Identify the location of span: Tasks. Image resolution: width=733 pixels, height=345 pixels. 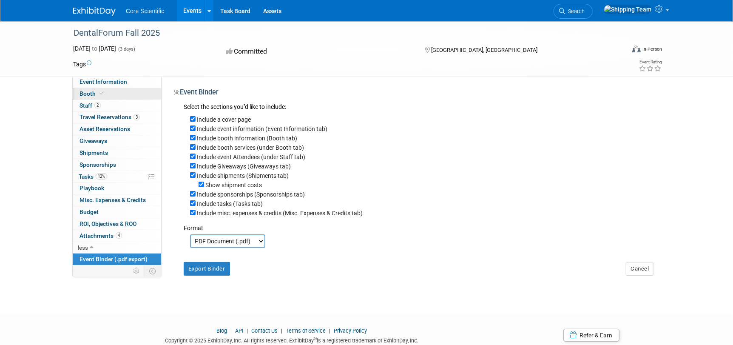
(93, 177).